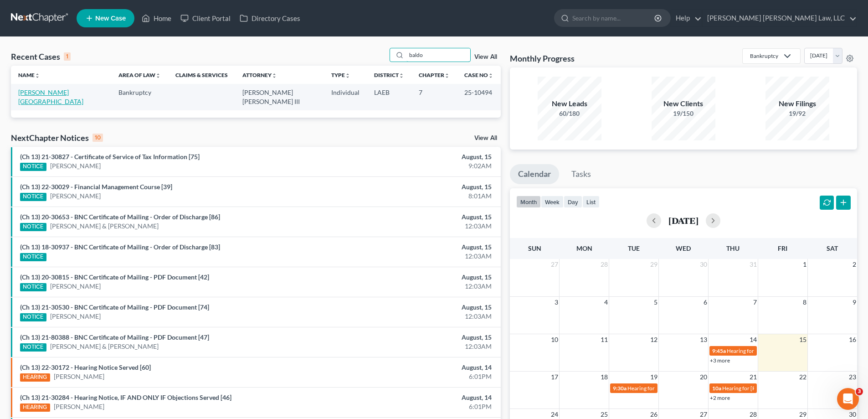 This screenshot has width=868, height=419. Describe the element at coordinates (805, 265) in the screenshot. I see `span: 1` at that location.